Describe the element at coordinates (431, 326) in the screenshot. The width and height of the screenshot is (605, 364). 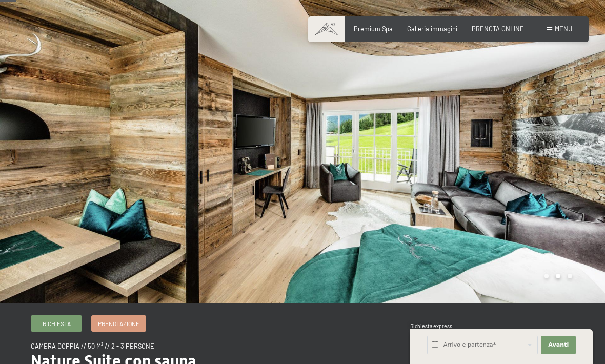
I see `span: Richiesta express` at that location.